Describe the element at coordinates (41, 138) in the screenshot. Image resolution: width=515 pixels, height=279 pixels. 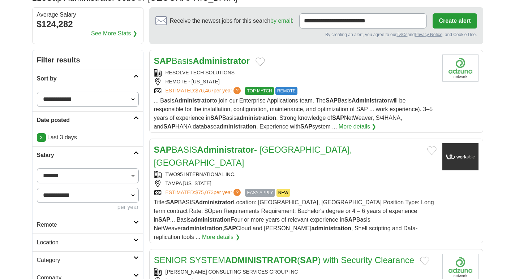
I see `a: X` at that location.